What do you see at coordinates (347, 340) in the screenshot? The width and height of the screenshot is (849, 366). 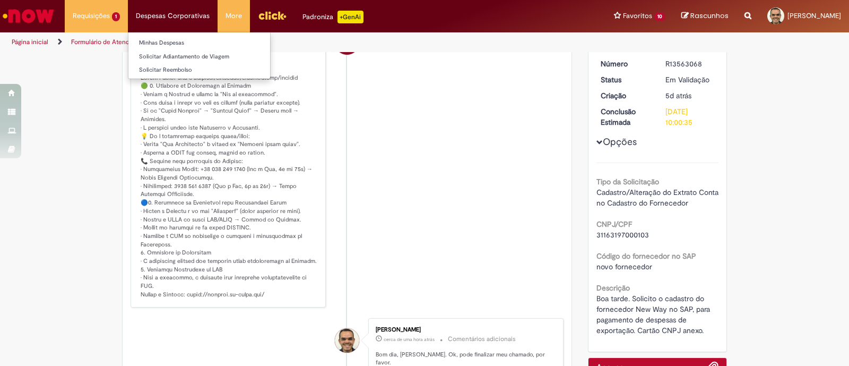 I see `div: Paulo Henrique Ferreira` at bounding box center [347, 340].